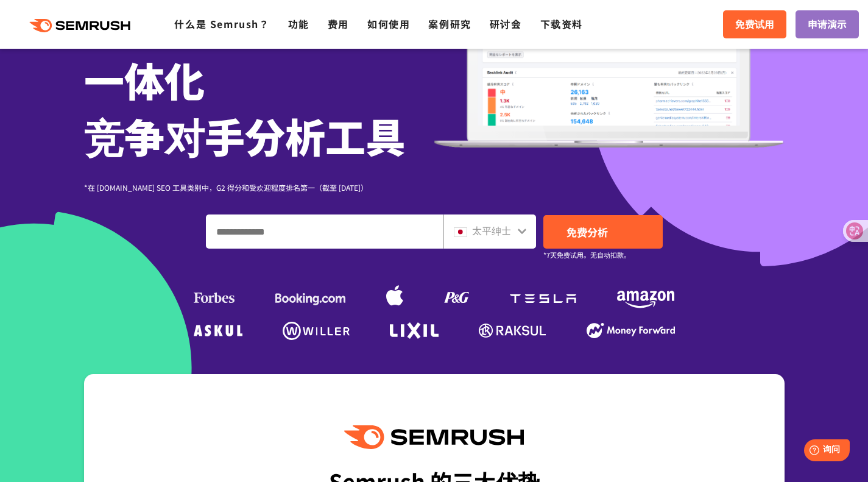 Image resolution: width=868 pixels, height=482 pixels. Describe the element at coordinates (755, 24) in the screenshot. I see `font: 免费试用` at that location.